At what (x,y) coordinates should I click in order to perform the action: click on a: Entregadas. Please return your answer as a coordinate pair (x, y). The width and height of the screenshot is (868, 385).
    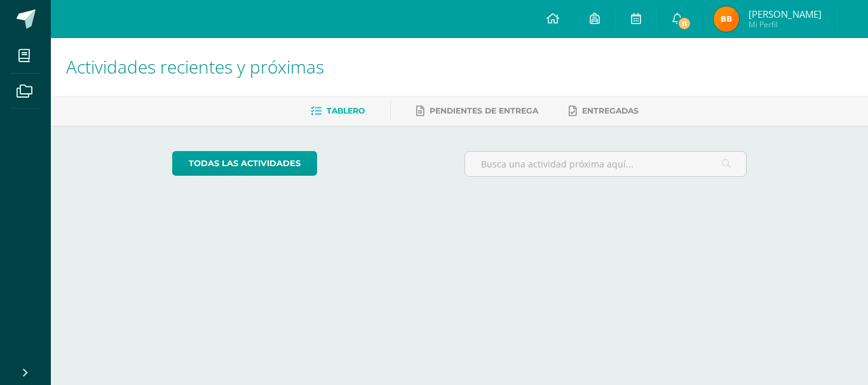
    Looking at the image, I should click on (604, 111).